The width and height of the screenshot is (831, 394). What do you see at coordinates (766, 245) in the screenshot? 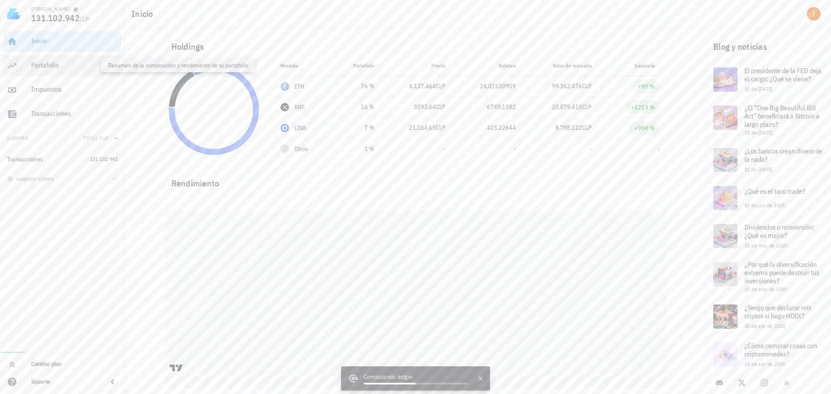
I see `span: 31 de may de 2025` at bounding box center [766, 245].